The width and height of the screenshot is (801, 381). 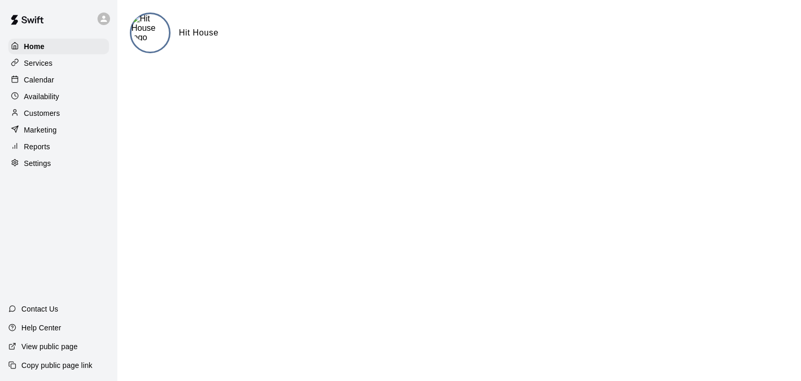 I want to click on p: View public page, so click(x=50, y=346).